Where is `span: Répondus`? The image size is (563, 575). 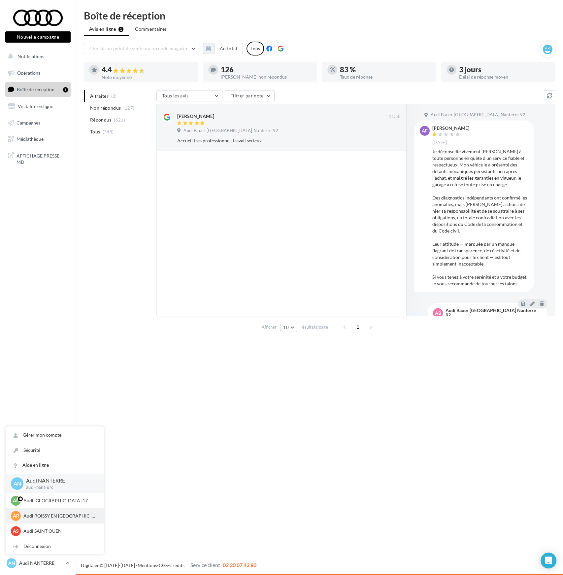 span: Répondus is located at coordinates (101, 120).